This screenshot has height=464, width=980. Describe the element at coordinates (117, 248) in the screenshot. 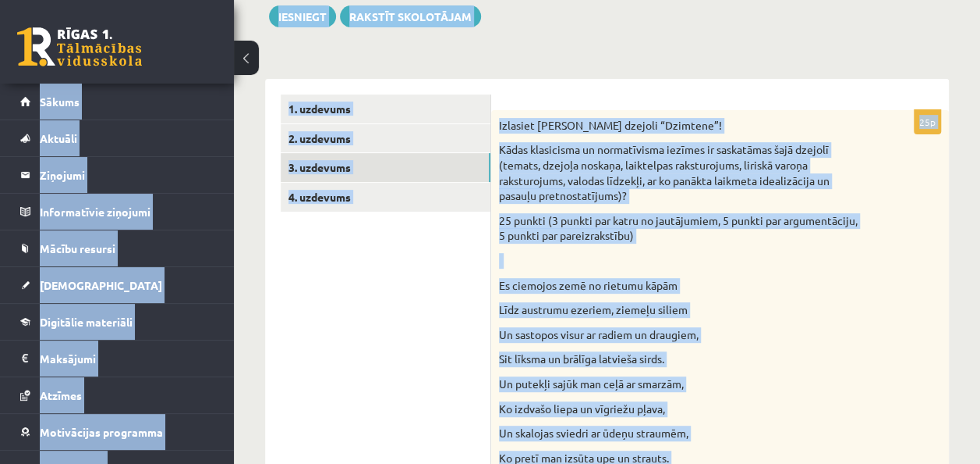

I see `a: Mācību resursi` at that location.